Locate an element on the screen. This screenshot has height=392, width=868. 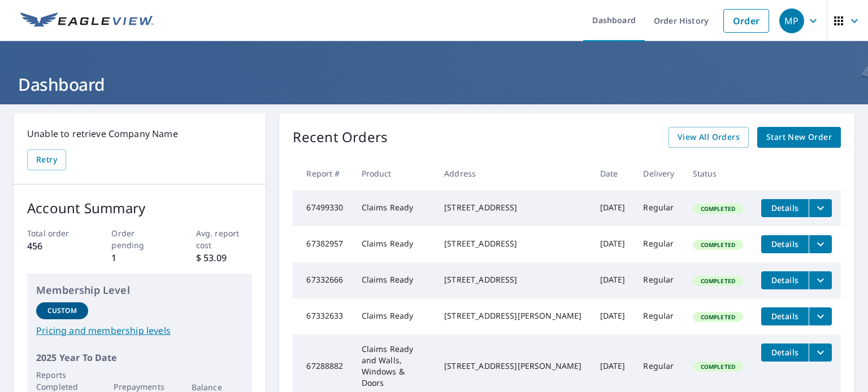
a: Pricing and membership levels is located at coordinates (139, 331).